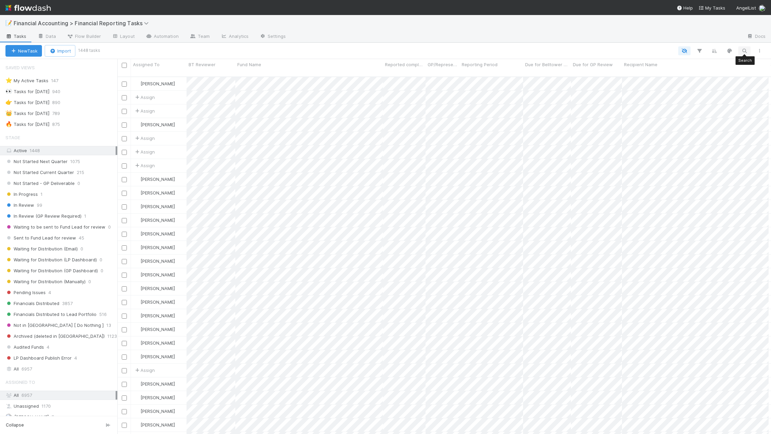 This screenshot has height=434, width=771. I want to click on button: NewTask, so click(24, 51).